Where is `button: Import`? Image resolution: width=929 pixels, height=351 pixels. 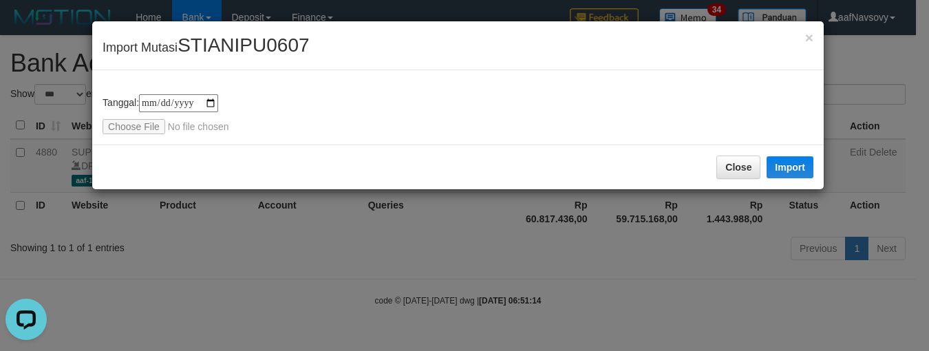
button: Import is located at coordinates (790, 167).